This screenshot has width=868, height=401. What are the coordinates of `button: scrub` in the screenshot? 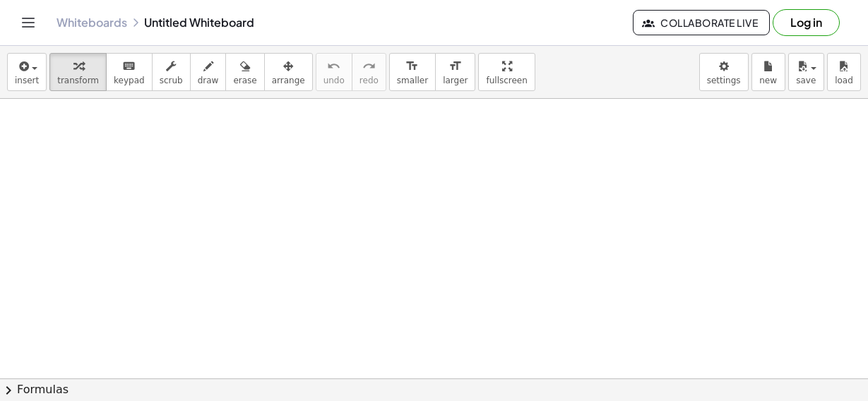 It's located at (171, 72).